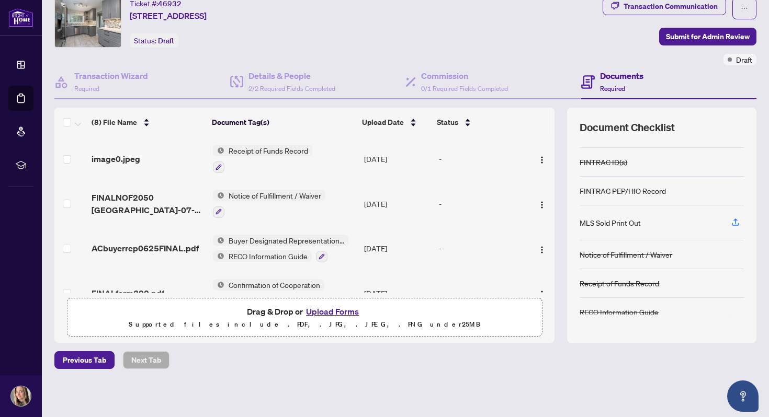 The height and width of the screenshot is (417, 769). I want to click on th: Status, so click(479, 122).